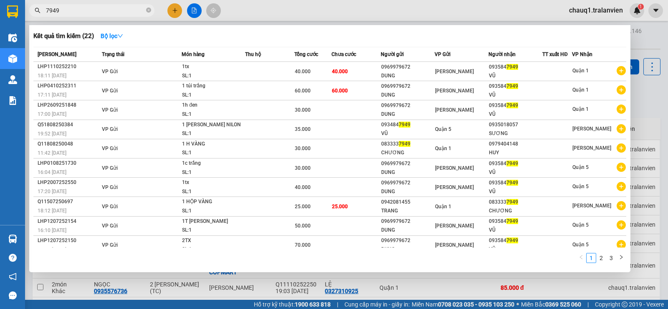 This screenshot has width=668, height=309. I want to click on span: right, so click(621, 257).